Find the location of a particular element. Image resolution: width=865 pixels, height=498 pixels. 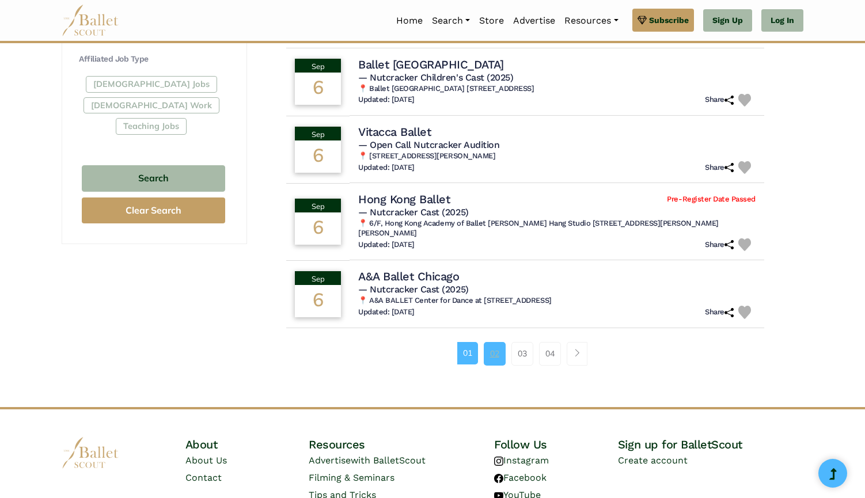

h4: Hong Kong Ballet is located at coordinates (404, 199).